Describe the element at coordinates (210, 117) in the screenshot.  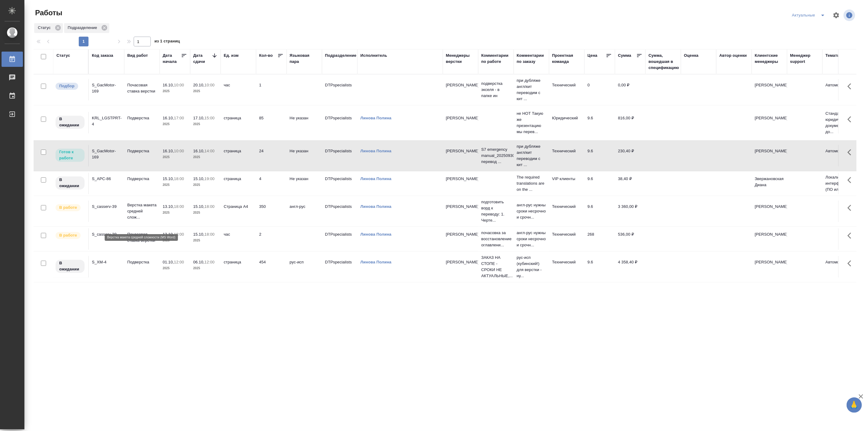
I see `p: 15:00` at that location.